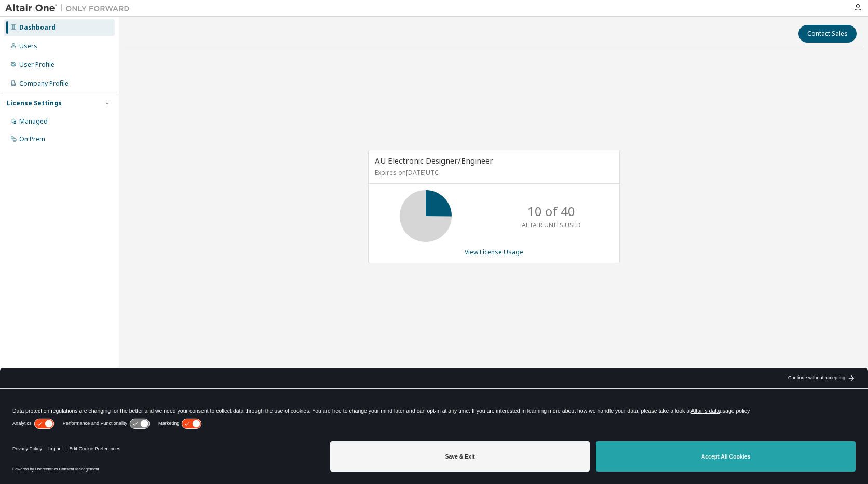  What do you see at coordinates (551, 211) in the screenshot?
I see `p: 10 of 40` at bounding box center [551, 211].